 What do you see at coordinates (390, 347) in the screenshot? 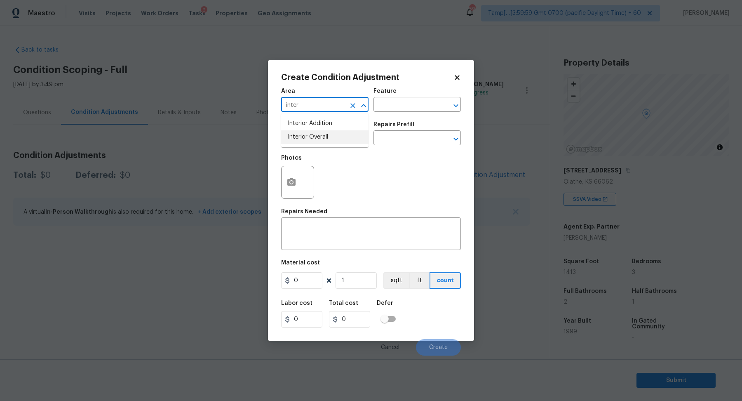
I see `span: Cancel` at bounding box center [390, 347].